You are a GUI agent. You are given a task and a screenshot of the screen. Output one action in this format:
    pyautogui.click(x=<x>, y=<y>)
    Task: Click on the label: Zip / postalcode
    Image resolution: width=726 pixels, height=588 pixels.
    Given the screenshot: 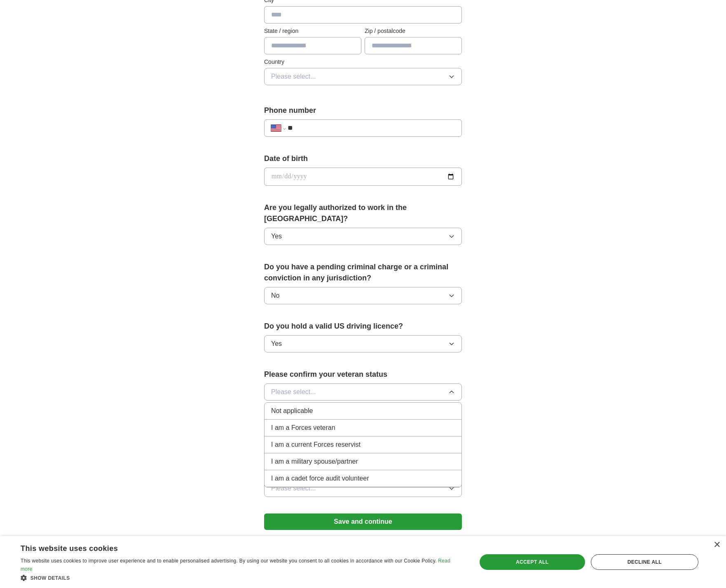 What is the action you would take?
    pyautogui.click(x=413, y=31)
    